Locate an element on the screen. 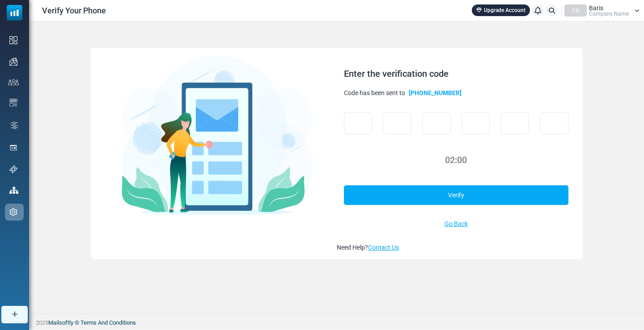 Image resolution: width=644 pixels, height=330 pixels. footer: 2025 is located at coordinates (336, 321).